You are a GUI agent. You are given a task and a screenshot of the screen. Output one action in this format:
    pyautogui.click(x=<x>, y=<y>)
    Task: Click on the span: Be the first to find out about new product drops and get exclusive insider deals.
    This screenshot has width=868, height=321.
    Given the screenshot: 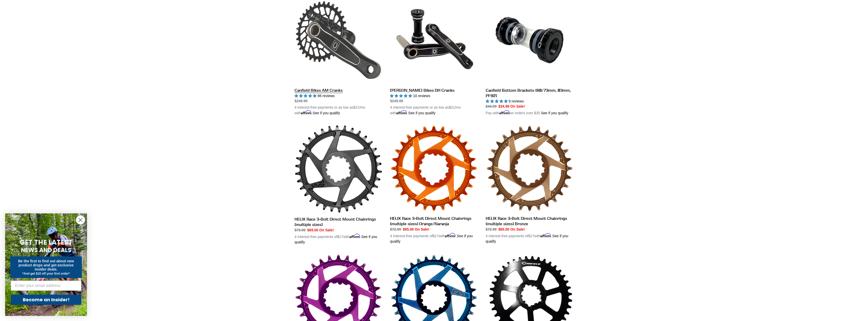 What is the action you would take?
    pyautogui.click(x=46, y=265)
    